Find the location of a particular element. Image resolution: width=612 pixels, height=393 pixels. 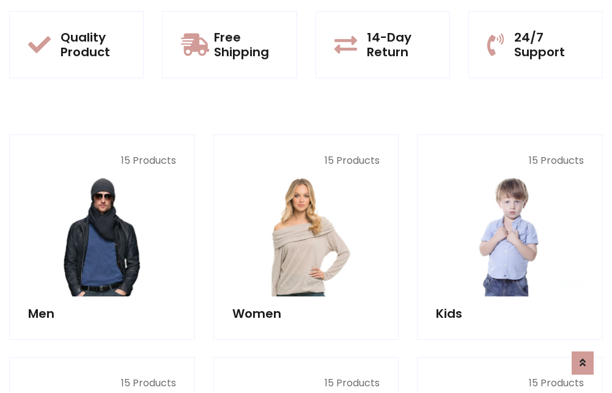

h5: 24/7 Support is located at coordinates (549, 45).